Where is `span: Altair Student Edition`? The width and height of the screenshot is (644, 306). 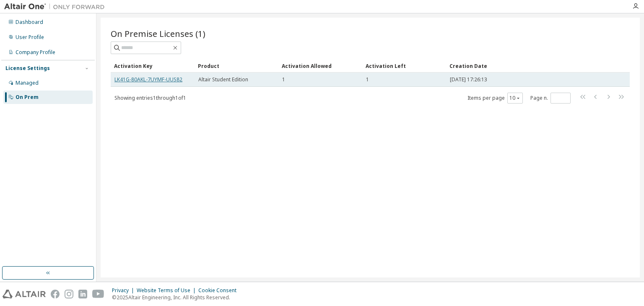 span: Altair Student Edition is located at coordinates (223, 80).